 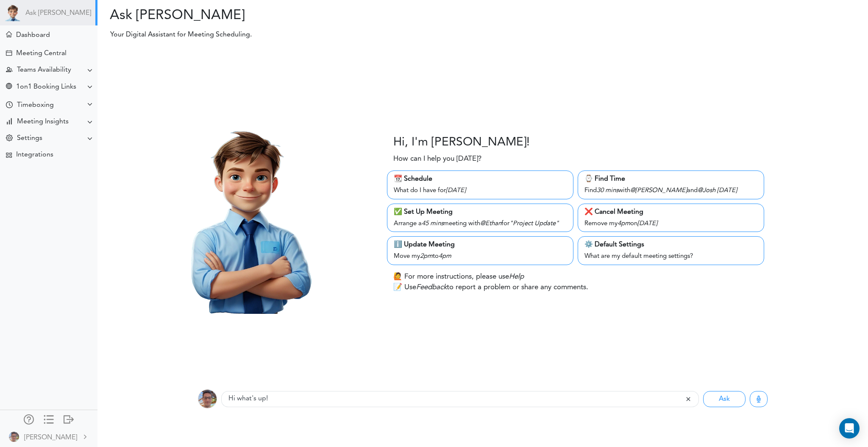 What do you see at coordinates (671, 179) in the screenshot?
I see `div: ⌚️ Find Time` at bounding box center [671, 179].